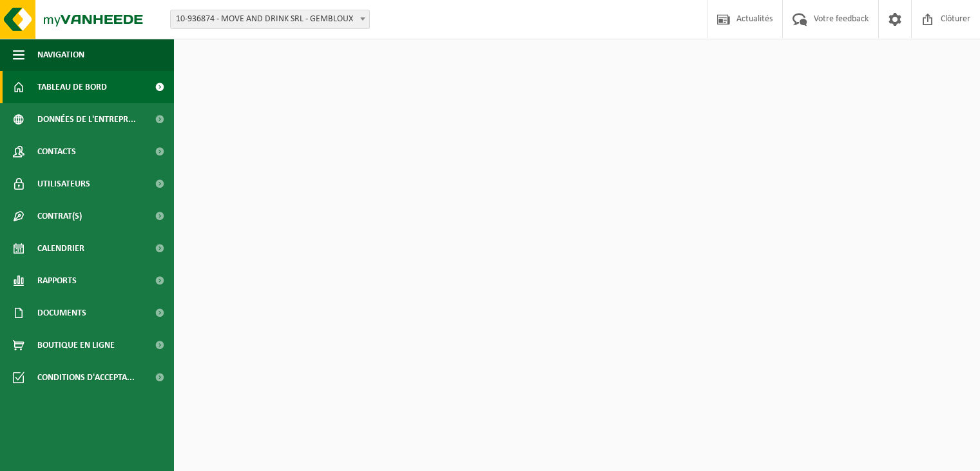 This screenshot has height=471, width=980. Describe the element at coordinates (76, 345) in the screenshot. I see `span: Boutique en ligne` at that location.